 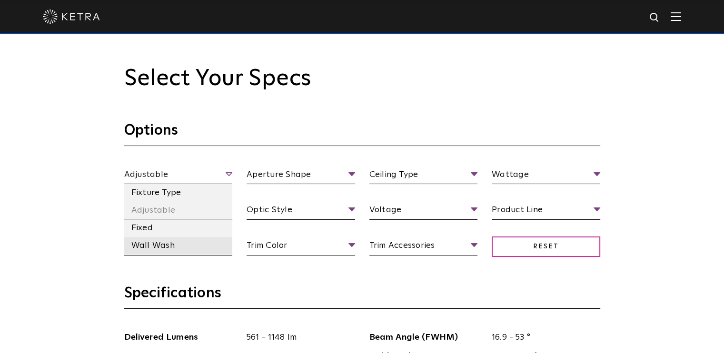 What do you see at coordinates (178, 176) in the screenshot?
I see `span: Adjustable` at bounding box center [178, 176].